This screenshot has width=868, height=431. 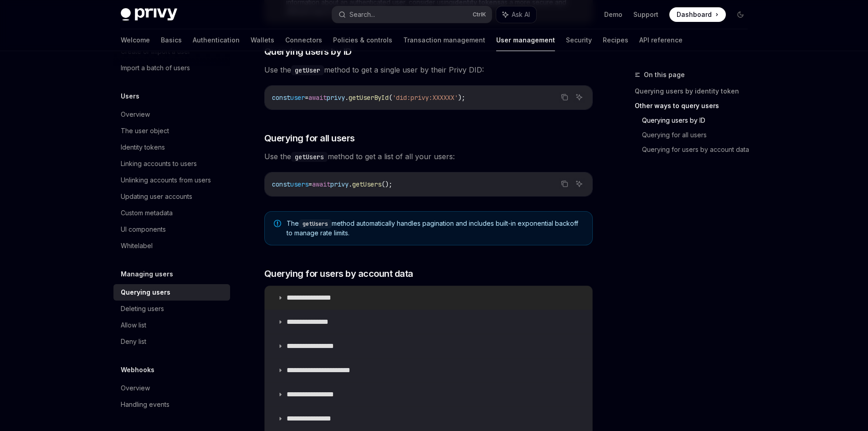 What do you see at coordinates (278, 223) in the screenshot?
I see `svg: Note` at bounding box center [278, 223].